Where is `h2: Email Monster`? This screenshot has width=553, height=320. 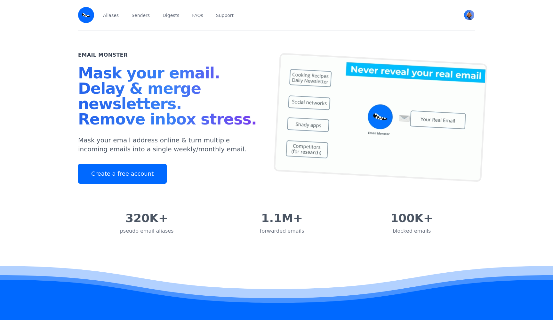 h2: Email Monster is located at coordinates (103, 55).